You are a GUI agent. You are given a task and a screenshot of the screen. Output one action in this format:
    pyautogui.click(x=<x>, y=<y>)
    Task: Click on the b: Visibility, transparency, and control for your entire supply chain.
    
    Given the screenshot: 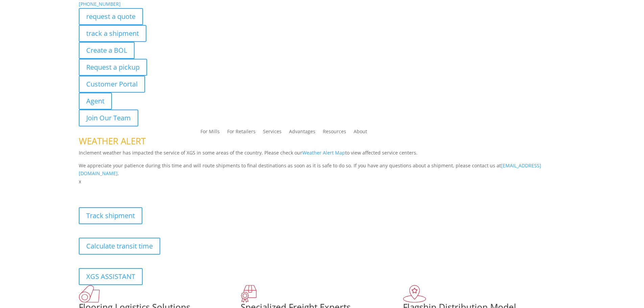 What is the action you would take?
    pyautogui.click(x=154, y=190)
    